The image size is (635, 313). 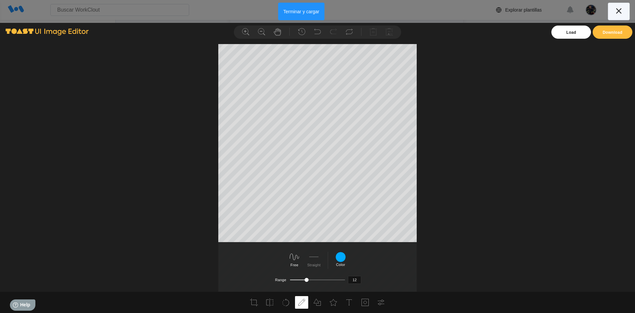 I want to click on label: Free, so click(x=295, y=265).